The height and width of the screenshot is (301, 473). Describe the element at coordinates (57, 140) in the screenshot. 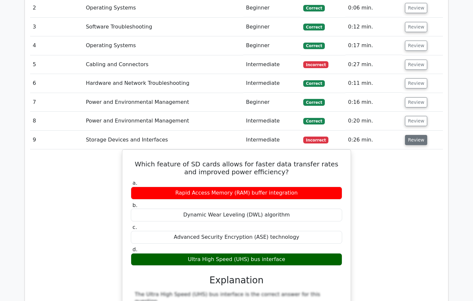

I see `td: 9` at that location.